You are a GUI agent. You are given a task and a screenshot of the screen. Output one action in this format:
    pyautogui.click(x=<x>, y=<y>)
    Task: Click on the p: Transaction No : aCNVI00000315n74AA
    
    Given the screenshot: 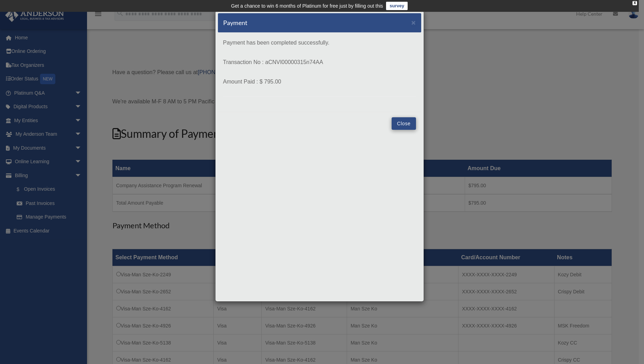 What is the action you would take?
    pyautogui.click(x=319, y=62)
    